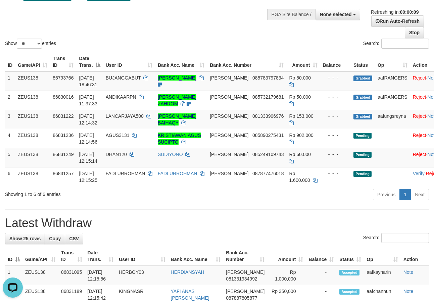 This screenshot has width=434, height=303. What do you see at coordinates (10, 100) in the screenshot?
I see `td: 2` at bounding box center [10, 100].